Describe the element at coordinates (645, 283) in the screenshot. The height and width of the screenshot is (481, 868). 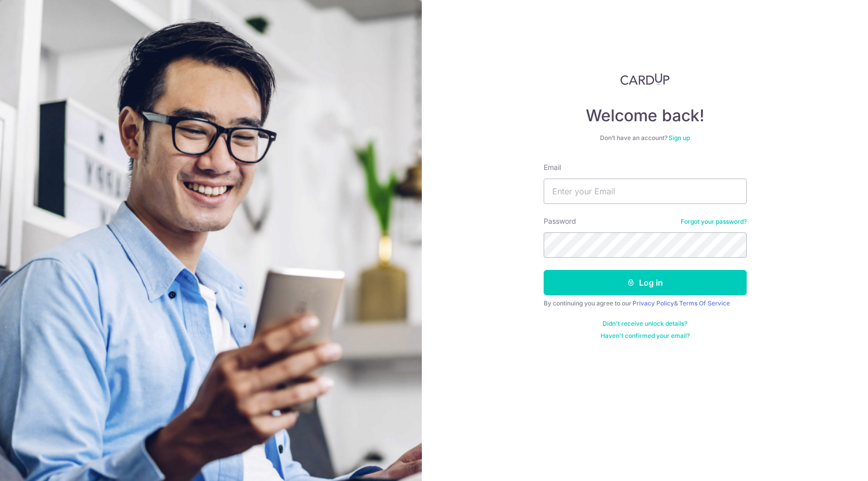
I see `button: Log in` at that location.